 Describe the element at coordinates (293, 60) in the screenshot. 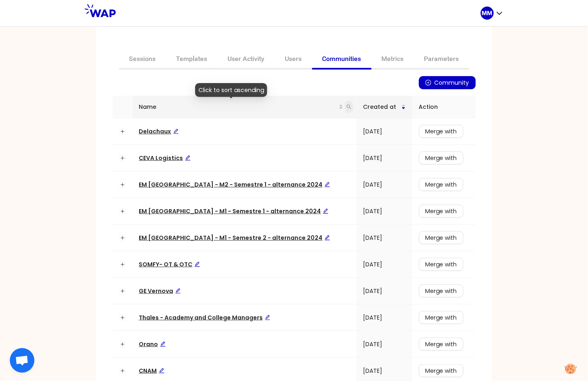

I see `a: Users` at that location.